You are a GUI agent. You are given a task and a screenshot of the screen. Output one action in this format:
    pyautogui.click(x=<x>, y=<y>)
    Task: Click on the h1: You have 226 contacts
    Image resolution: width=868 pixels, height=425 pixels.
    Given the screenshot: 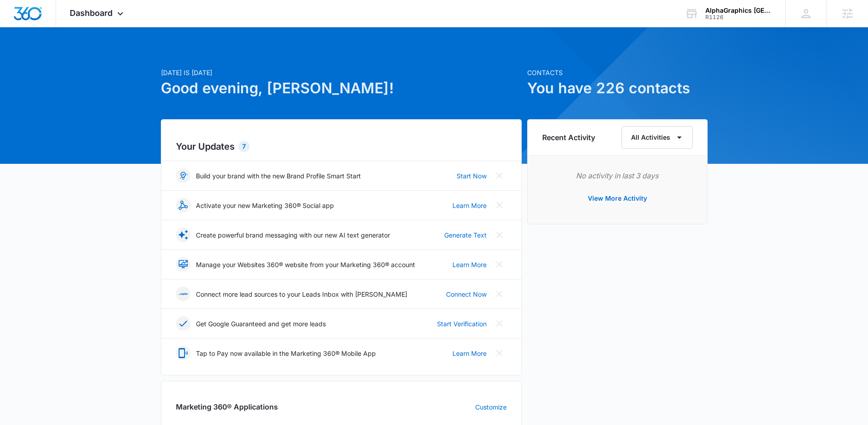 What is the action you would take?
    pyautogui.click(x=617, y=88)
    